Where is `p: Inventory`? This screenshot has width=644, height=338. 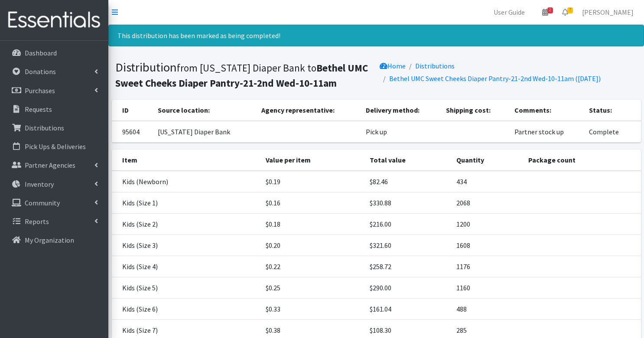 p: Inventory is located at coordinates (39, 184).